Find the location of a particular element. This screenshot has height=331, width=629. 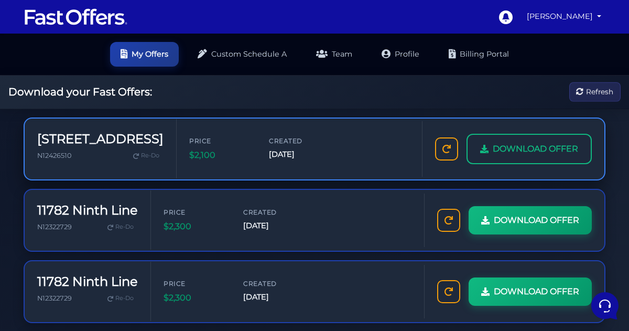

a: Profile is located at coordinates (401, 54).